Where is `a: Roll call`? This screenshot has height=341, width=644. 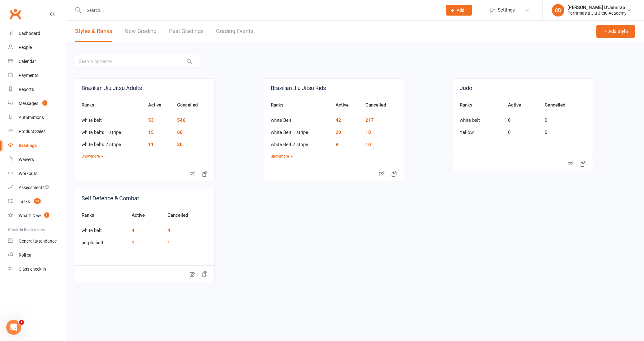 a: Roll call is located at coordinates (36, 255).